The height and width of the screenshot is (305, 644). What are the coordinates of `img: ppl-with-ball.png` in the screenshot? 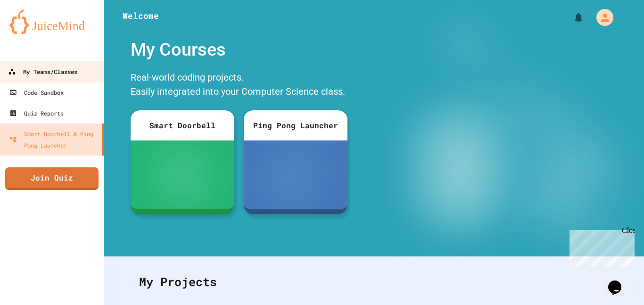 It's located at (295, 175).